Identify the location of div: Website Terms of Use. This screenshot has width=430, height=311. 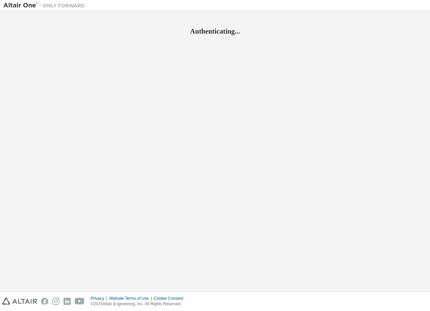
(131, 299).